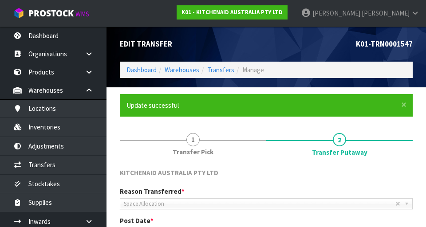 This screenshot has width=426, height=227. I want to click on img: cube-alt.png, so click(19, 13).